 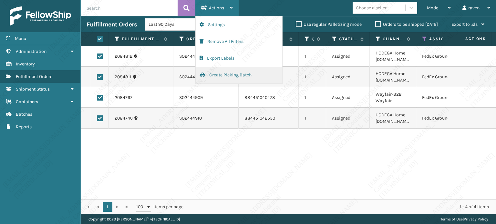 I want to click on span: Inventory, so click(x=25, y=64).